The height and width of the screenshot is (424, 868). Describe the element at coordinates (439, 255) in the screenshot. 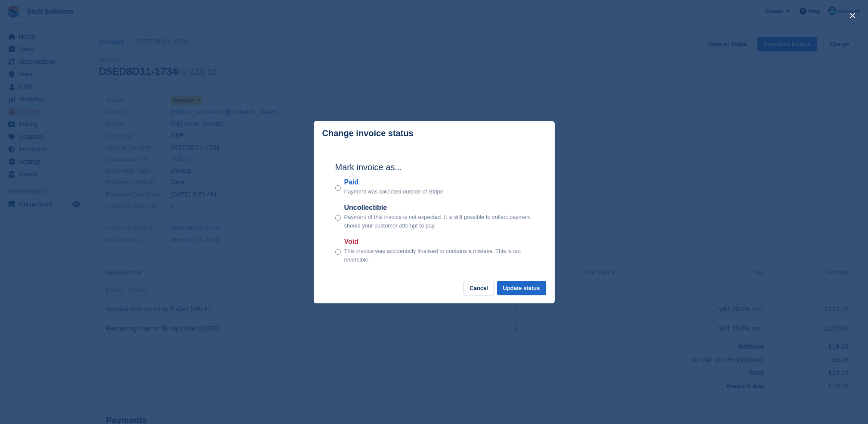

I see `p: This invoice was accidentally finalised or contains a mistake. This is not reversible.` at that location.